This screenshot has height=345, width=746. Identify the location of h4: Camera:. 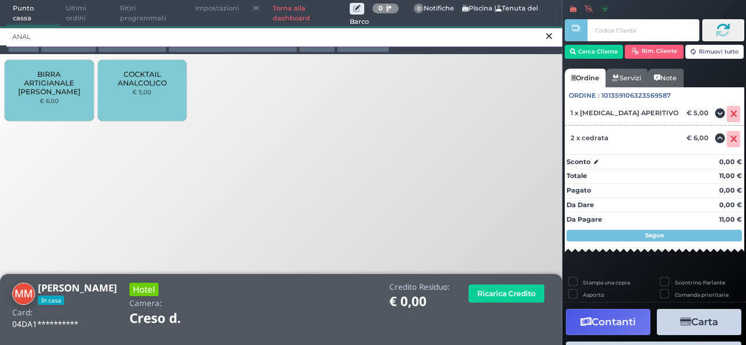
(146, 303).